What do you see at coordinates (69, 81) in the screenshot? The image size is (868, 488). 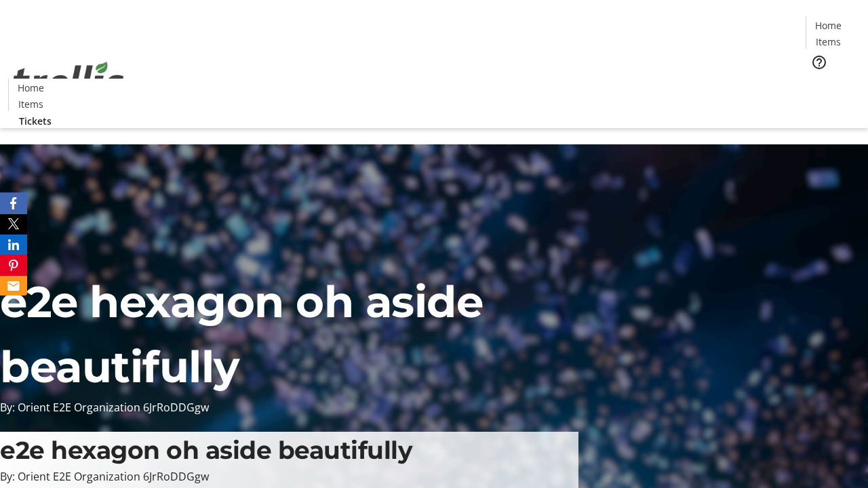 I see `img: Orient E2E Organization 6JrRoDDGgw's Logo` at bounding box center [69, 81].